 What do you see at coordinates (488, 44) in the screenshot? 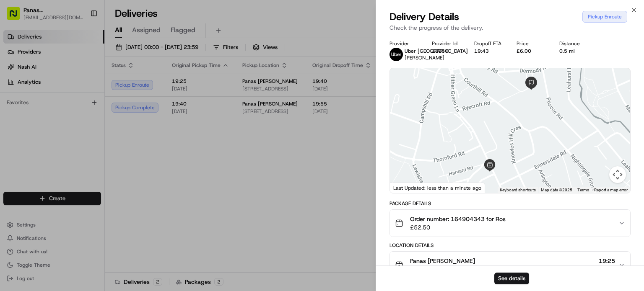
I see `div: Dropoff ETA` at bounding box center [488, 44].